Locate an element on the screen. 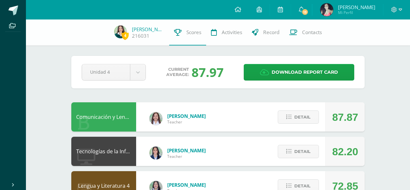  div: 82.20 is located at coordinates (345, 151).